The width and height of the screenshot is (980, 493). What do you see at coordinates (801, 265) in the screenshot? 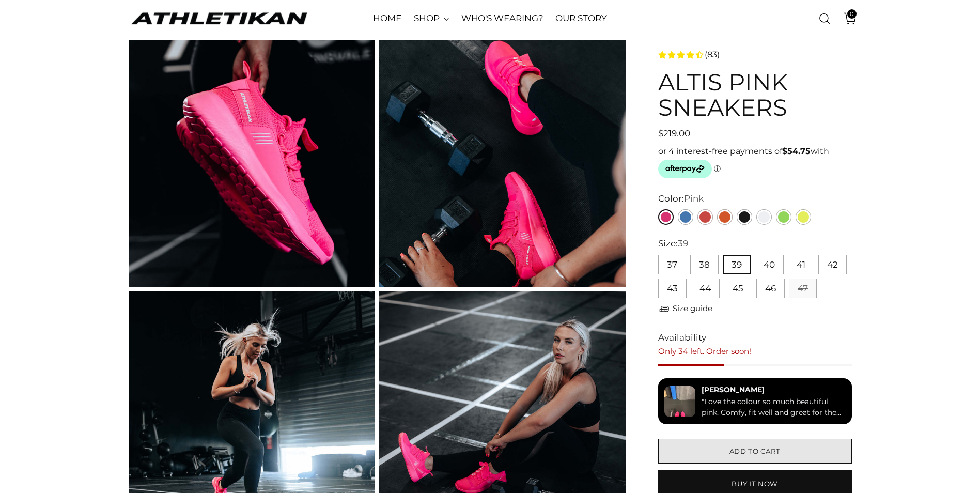
I see `button: 41` at bounding box center [801, 265].